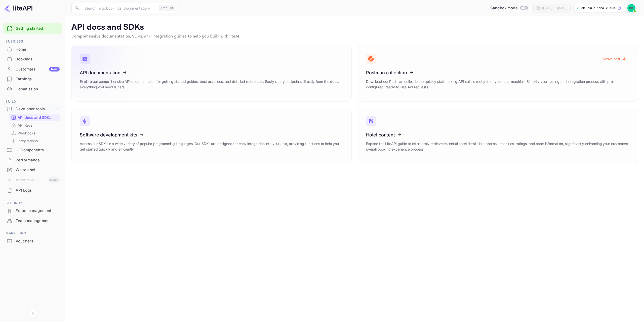 This screenshot has height=322, width=644. Describe the element at coordinates (33, 220) in the screenshot. I see `a: Team management` at that location.